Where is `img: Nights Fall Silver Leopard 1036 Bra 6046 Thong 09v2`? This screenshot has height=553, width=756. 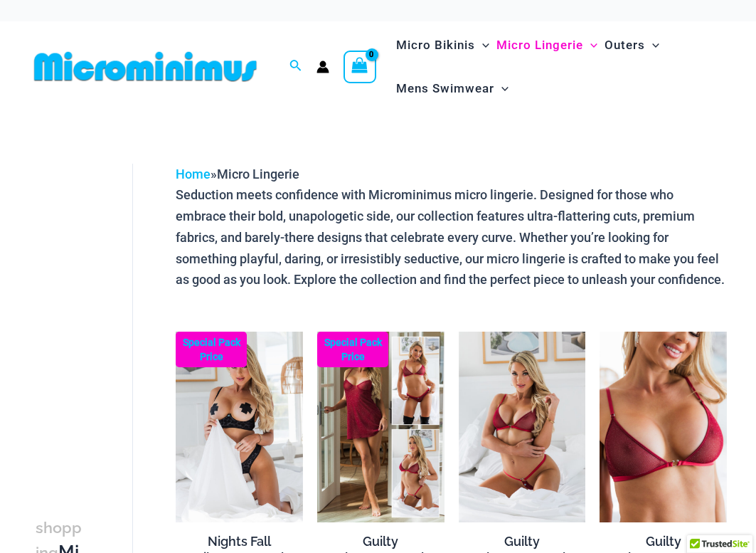
img: Nights Fall Silver Leopard 1036 Bra 6046 Thong 09v2 is located at coordinates (239, 427).